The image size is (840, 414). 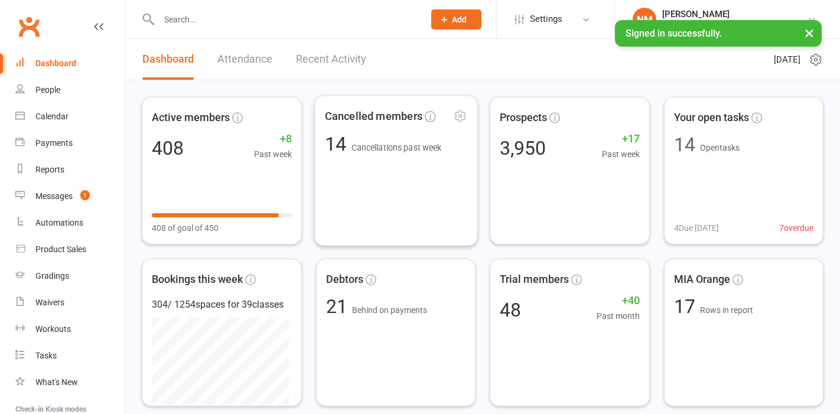 I want to click on span: Debtors, so click(x=344, y=279).